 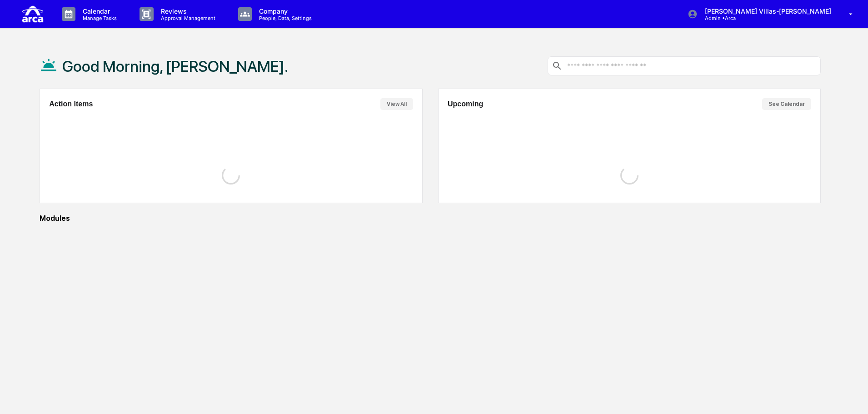 What do you see at coordinates (740, 18) in the screenshot?
I see `p: Admin • Arca` at bounding box center [740, 18].